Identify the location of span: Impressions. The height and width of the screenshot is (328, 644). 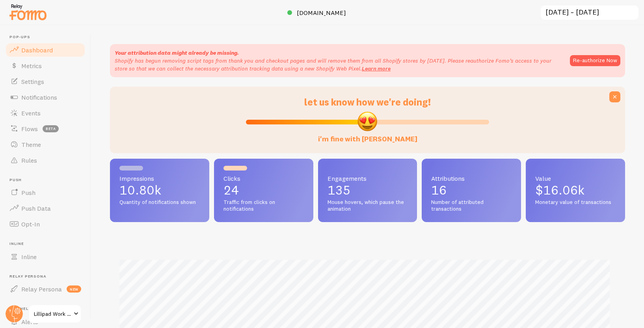
(160, 178).